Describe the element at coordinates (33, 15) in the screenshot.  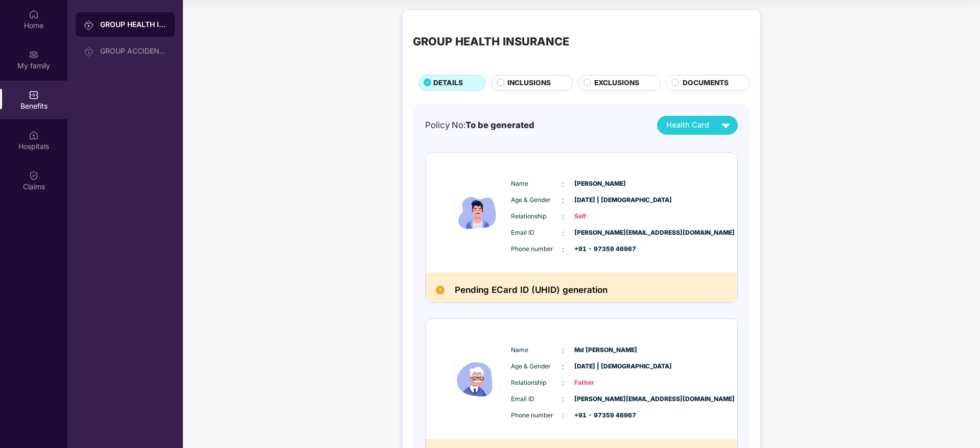
I see `img: svg+xml;base64,PHN2ZyBpZD0iSG9tZSIgeG1sbnM9Imh0dHA6Ly93d3cudzMub3JnLzIwMDAvc3ZnIiB3aWR0aD0iMjAiIG...` at that location.